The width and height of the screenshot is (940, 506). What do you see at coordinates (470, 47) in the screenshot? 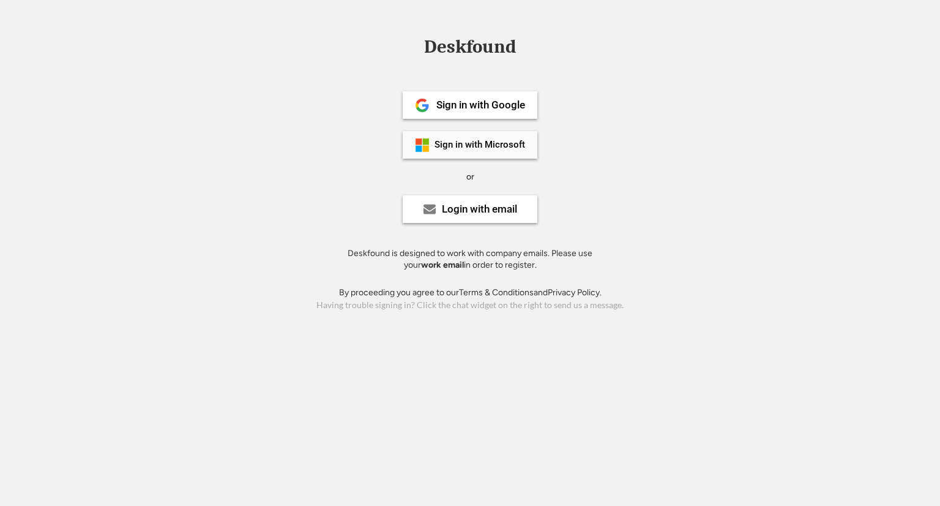
I see `div: Deskfound` at bounding box center [470, 47].